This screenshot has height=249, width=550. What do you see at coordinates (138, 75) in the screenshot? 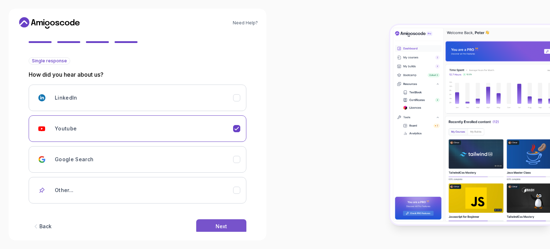
I see `p: How did you hear about us?` at bounding box center [138, 75].